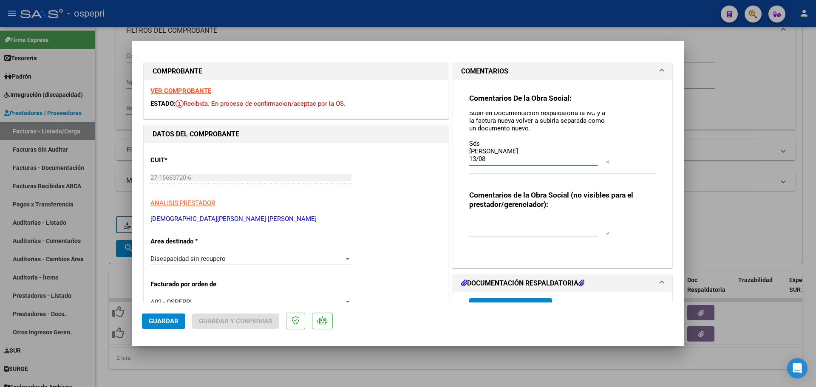 The image size is (816, 387). Describe the element at coordinates (164, 321) in the screenshot. I see `span: Guardar` at that location.